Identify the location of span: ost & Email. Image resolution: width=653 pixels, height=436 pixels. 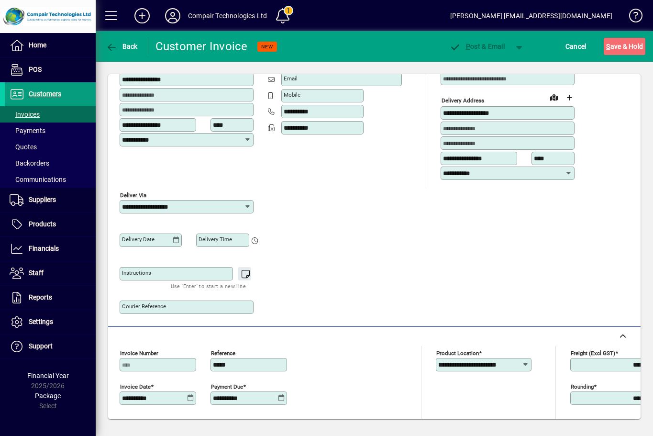
(477, 46).